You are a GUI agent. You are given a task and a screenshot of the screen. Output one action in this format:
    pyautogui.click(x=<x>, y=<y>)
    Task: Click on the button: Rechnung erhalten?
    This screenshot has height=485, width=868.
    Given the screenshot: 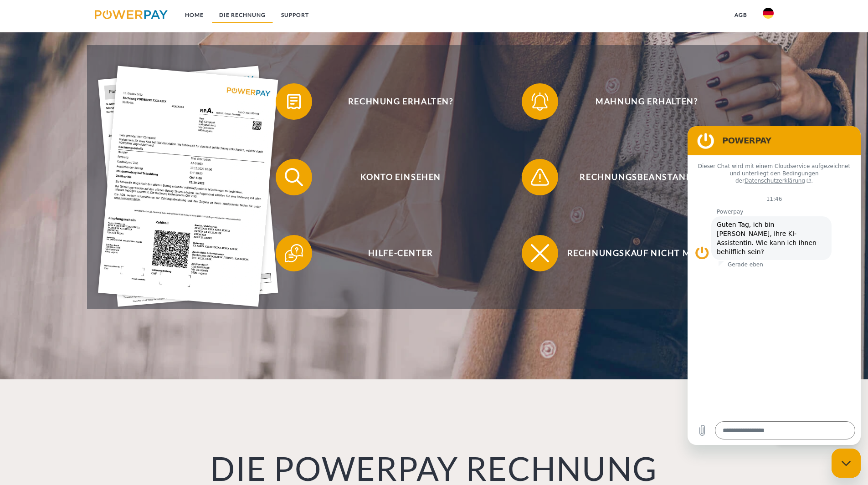 What is the action you would take?
    pyautogui.click(x=394, y=101)
    